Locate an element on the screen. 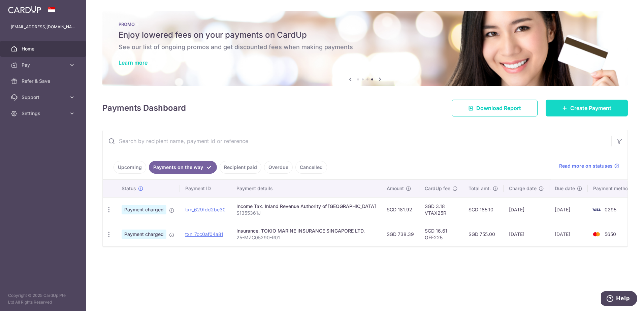 The width and height of the screenshot is (644, 311). a: Upcoming is located at coordinates (130, 167).